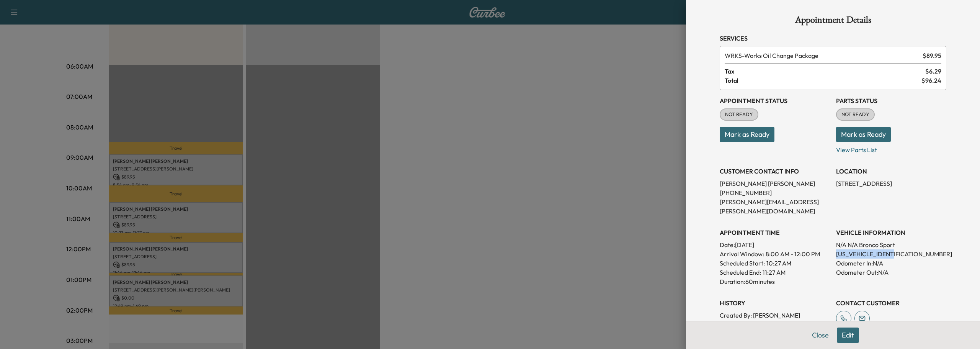 The width and height of the screenshot is (980, 349). I want to click on h1: Appointment Details, so click(833, 22).